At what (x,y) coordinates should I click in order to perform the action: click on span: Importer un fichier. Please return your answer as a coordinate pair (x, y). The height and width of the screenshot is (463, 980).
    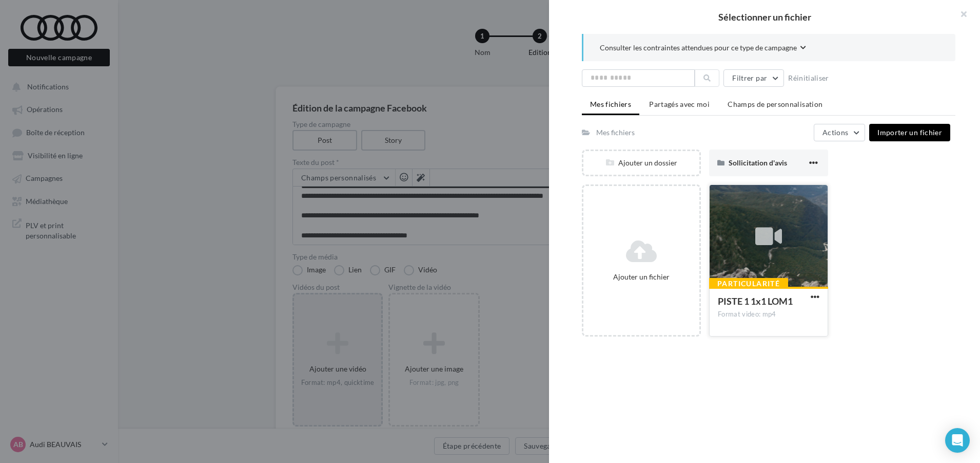
    Looking at the image, I should click on (910, 132).